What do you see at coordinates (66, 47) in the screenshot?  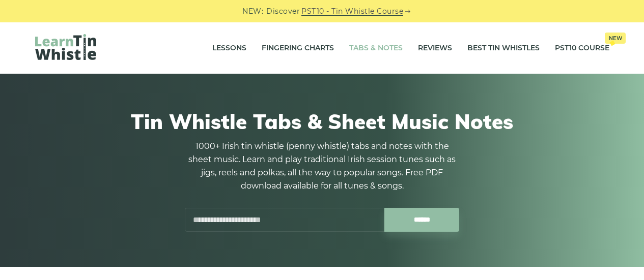 I see `img: LearnTinWhistle.com` at bounding box center [66, 47].